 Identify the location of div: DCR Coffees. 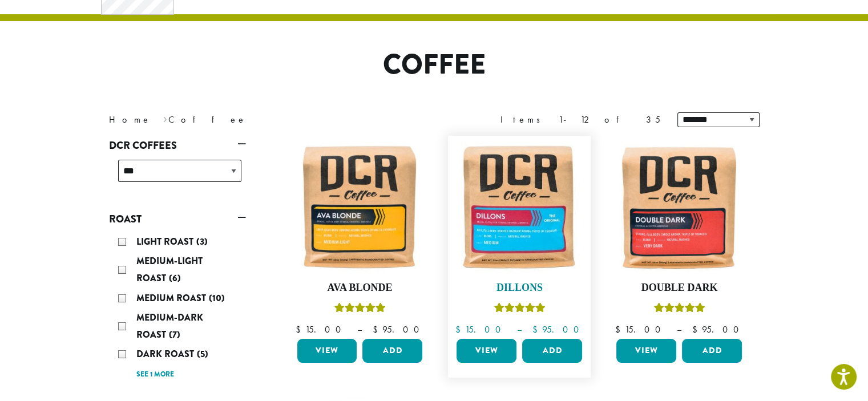
(177, 176).